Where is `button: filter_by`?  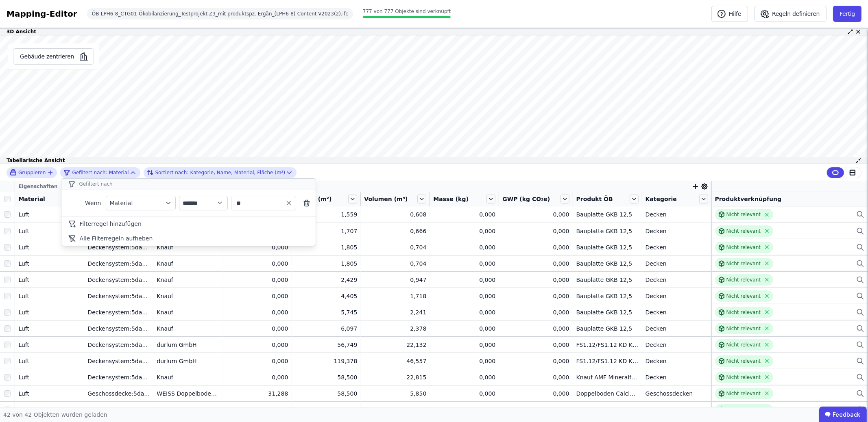 button: filter_by is located at coordinates (141, 203).